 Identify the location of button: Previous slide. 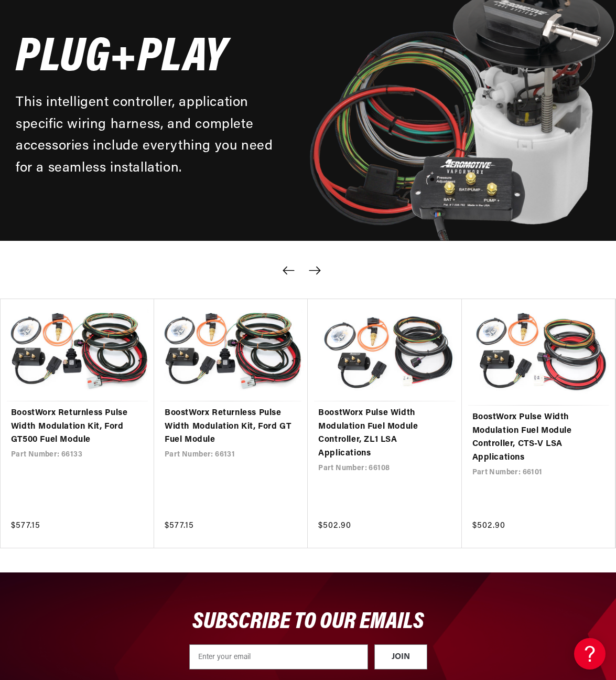
(289, 271).